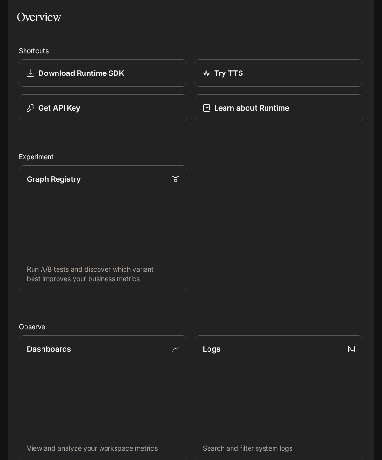 Image resolution: width=382 pixels, height=460 pixels. I want to click on h2: Experiment, so click(191, 156).